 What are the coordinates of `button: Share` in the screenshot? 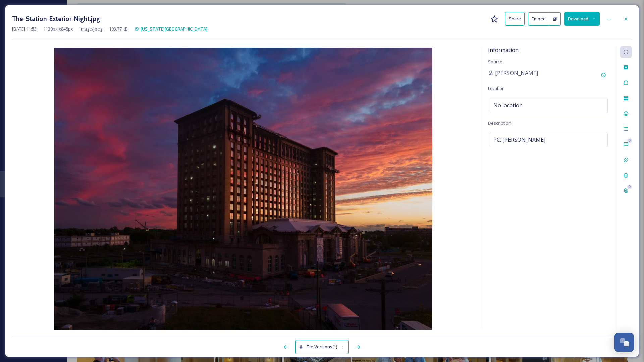 It's located at (515, 19).